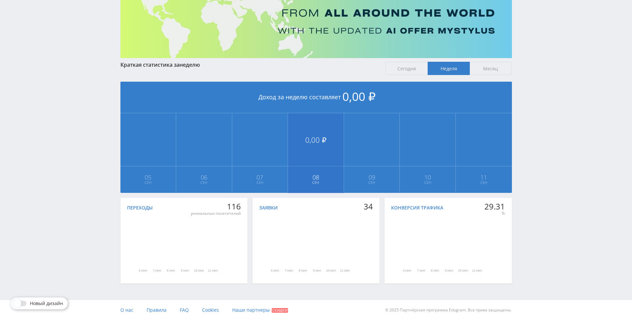  What do you see at coordinates (448, 68) in the screenshot?
I see `span: Неделя` at bounding box center [448, 68].